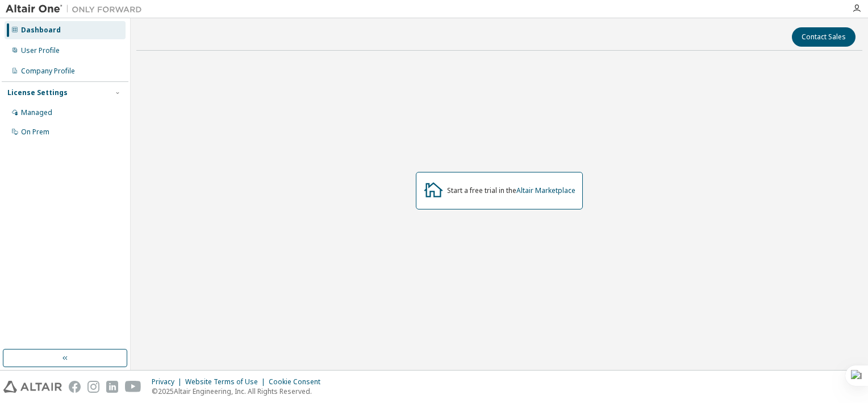  What do you see at coordinates (824, 37) in the screenshot?
I see `button: Contact Sales` at bounding box center [824, 37].